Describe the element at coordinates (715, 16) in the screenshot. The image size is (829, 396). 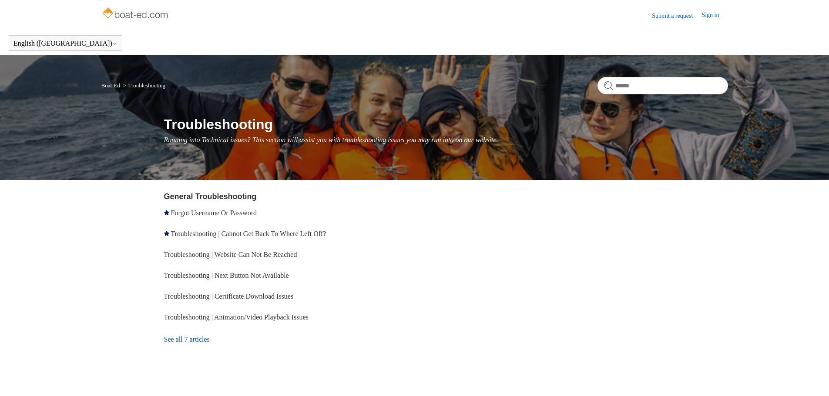
I see `a: Sign in` at that location.